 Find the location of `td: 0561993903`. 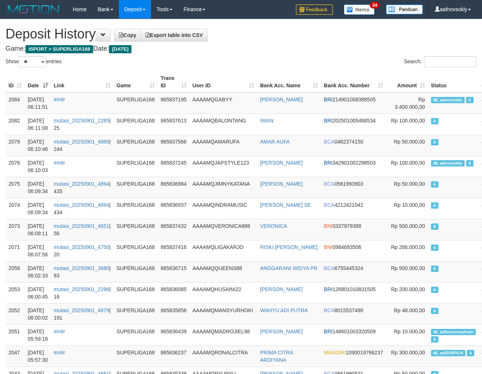

td: 0561993903 is located at coordinates (354, 187).